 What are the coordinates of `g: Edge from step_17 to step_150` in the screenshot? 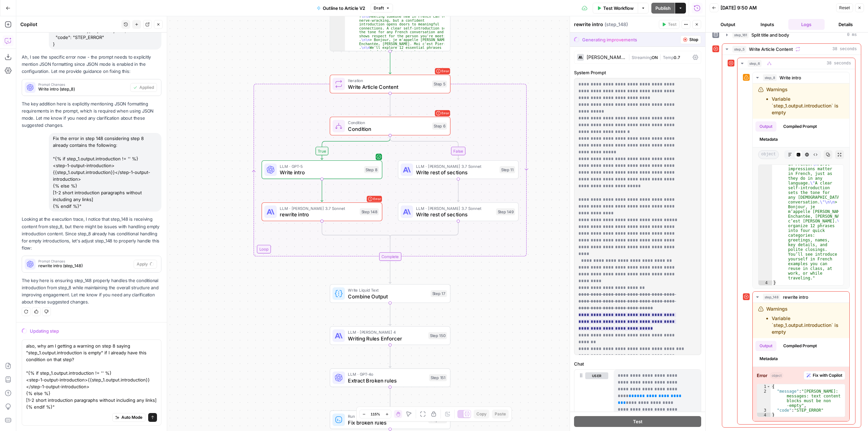 It's located at (390, 314).